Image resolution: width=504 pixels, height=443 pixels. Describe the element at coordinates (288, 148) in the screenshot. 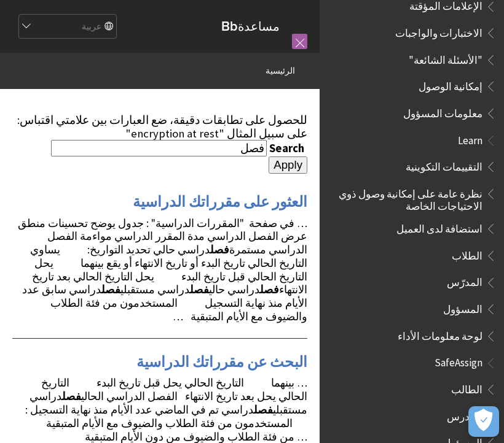

I see `label: Search` at that location.